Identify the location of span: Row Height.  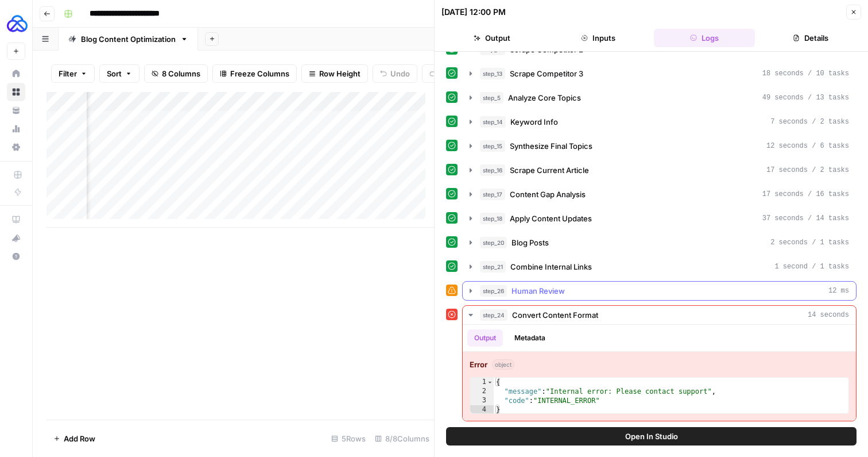
(340, 73).